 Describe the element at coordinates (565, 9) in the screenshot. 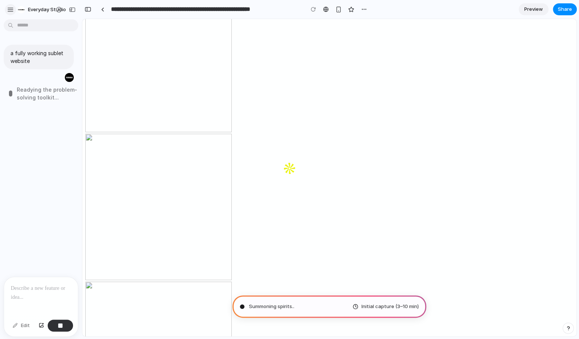

I see `button: Share` at that location.